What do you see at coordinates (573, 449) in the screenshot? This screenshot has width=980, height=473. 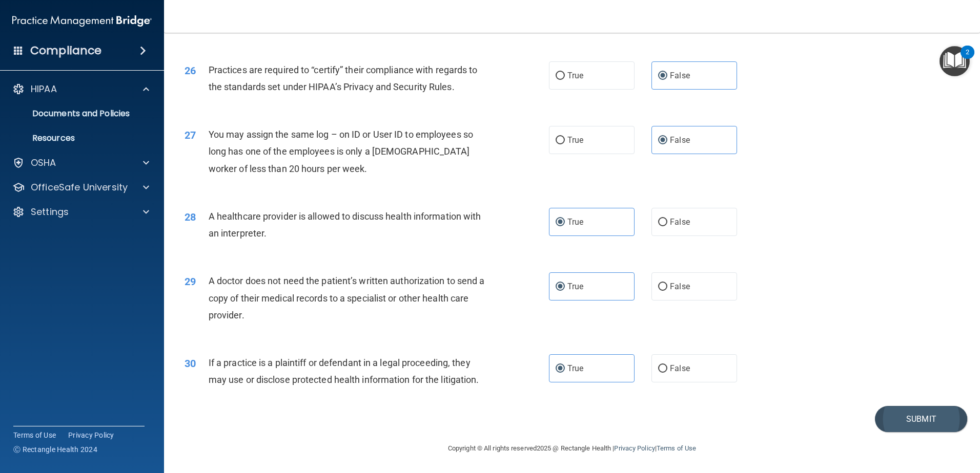 I see `div: Copyright © All rights reserved 2025 @ Rectangle Health | |` at bounding box center [573, 449].